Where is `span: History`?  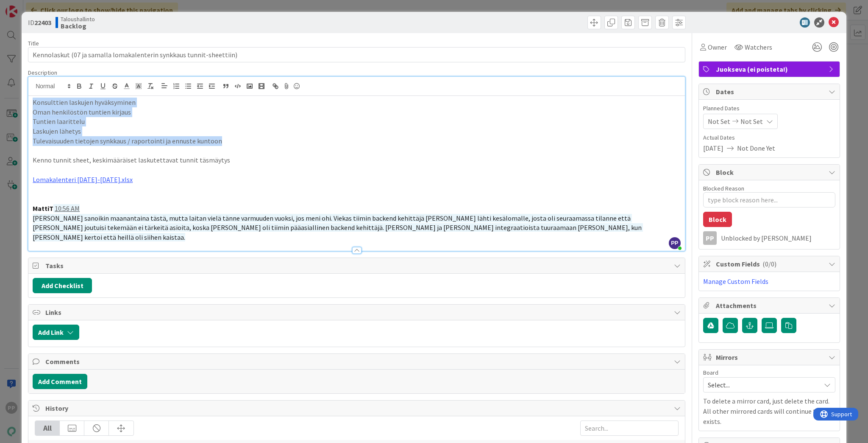
span: History is located at coordinates (358, 408).